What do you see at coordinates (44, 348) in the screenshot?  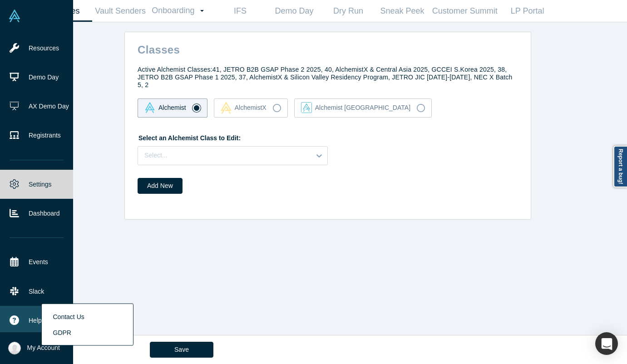 I see `span: My Account` at bounding box center [44, 348].